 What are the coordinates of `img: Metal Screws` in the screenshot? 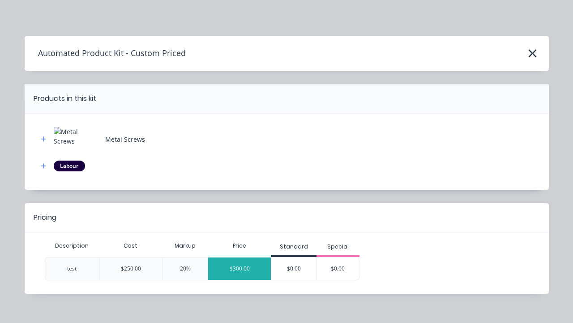 It's located at (76, 139).